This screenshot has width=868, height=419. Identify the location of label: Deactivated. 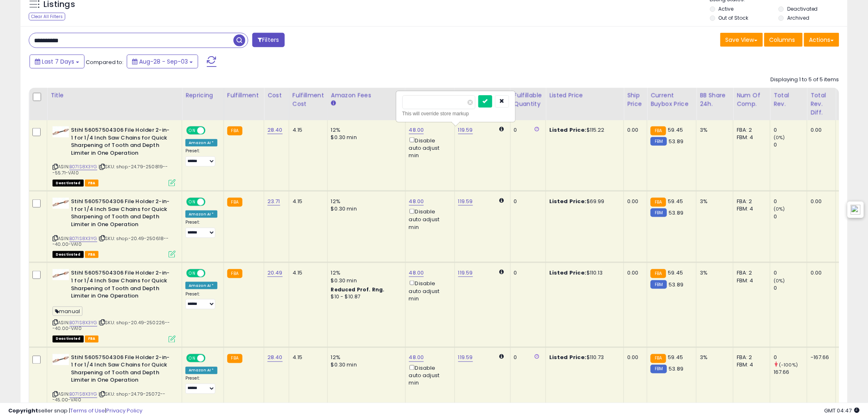
(802, 8).